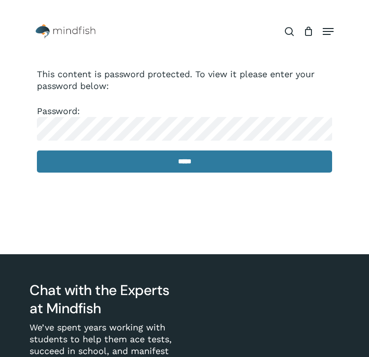  Describe the element at coordinates (308, 31) in the screenshot. I see `a: Cart` at that location.